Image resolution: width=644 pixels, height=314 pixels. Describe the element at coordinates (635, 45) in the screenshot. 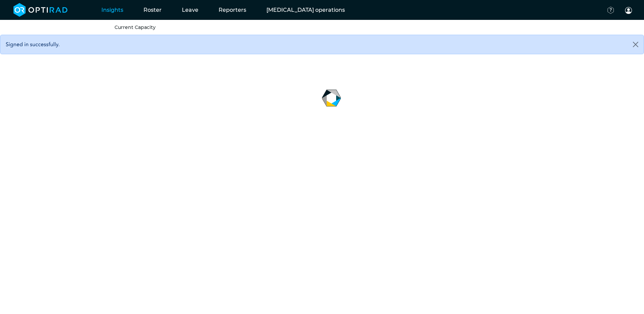

I see `button: Close` at that location.